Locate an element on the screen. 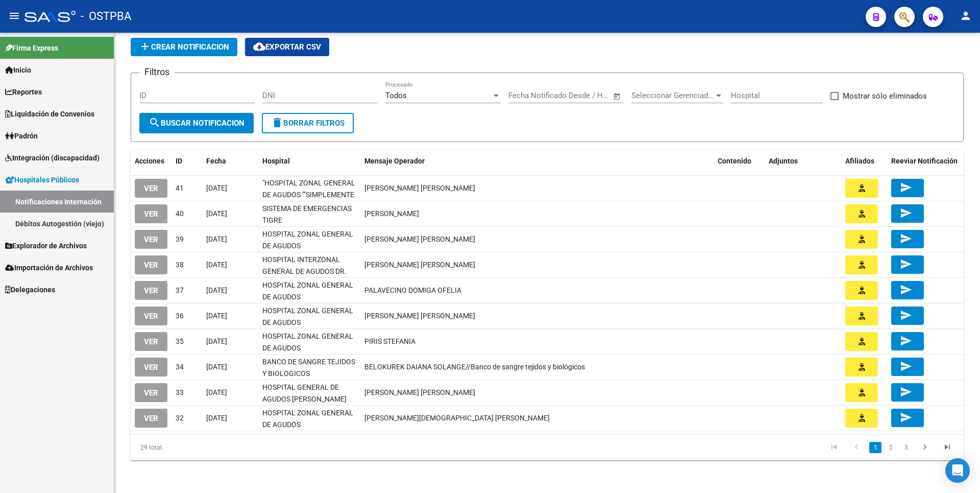 The image size is (980, 493). a: 2 is located at coordinates (890, 447).